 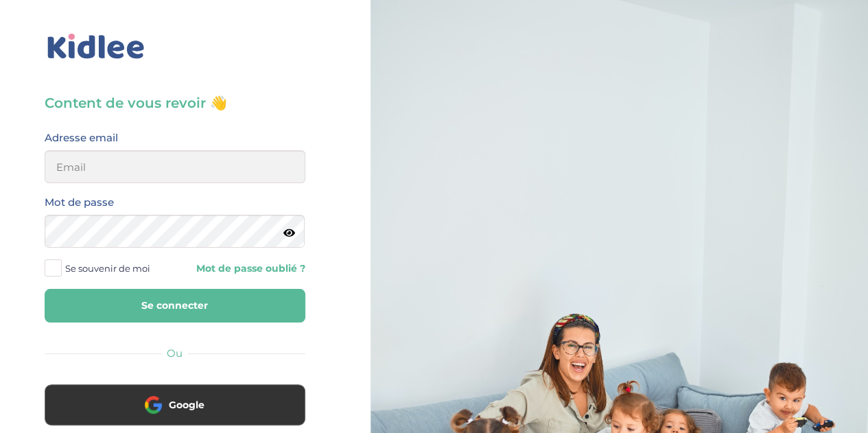 What do you see at coordinates (79, 202) in the screenshot?
I see `label: Mot de passe` at bounding box center [79, 202].